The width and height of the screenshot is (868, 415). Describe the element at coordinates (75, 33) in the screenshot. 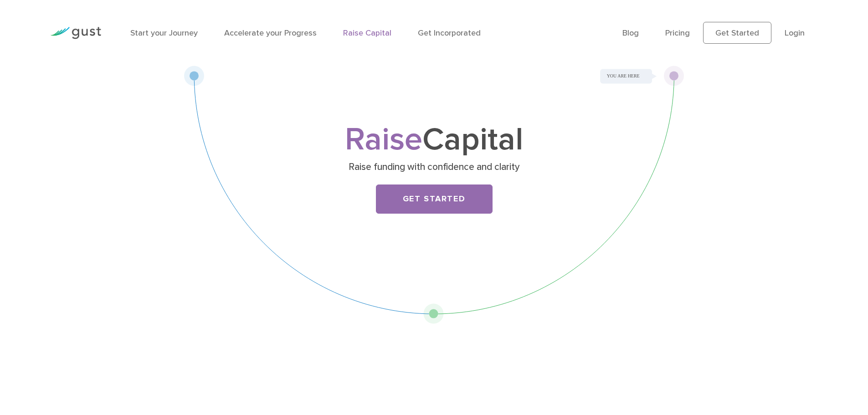

I see `img: Gust Logo` at that location.